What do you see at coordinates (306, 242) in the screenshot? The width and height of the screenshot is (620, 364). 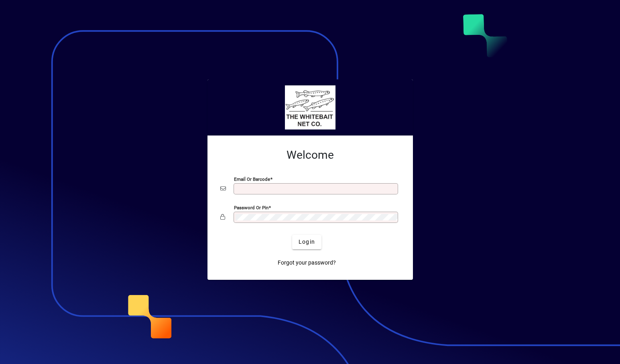 I see `button: Login` at bounding box center [306, 242].